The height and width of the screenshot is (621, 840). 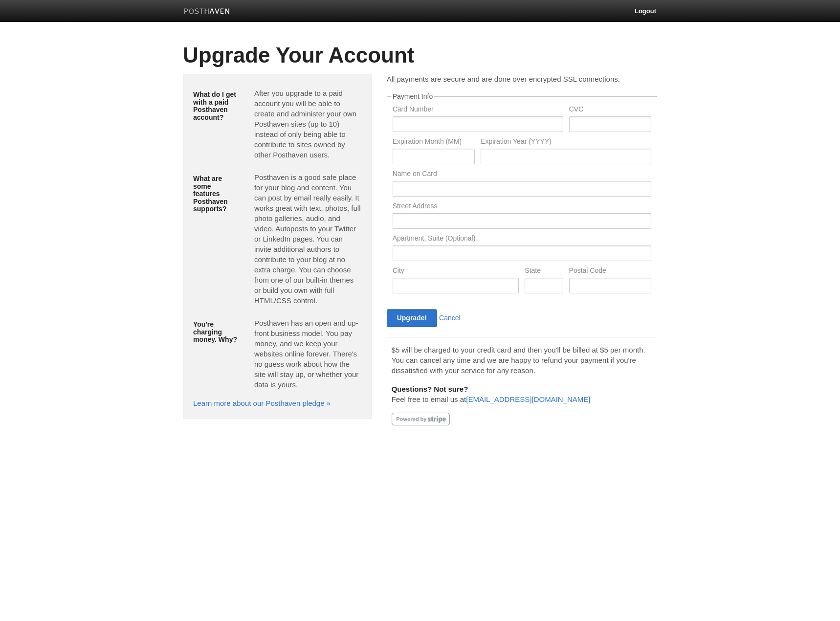 What do you see at coordinates (521, 239) in the screenshot?
I see `label: Apartment, Suite (Optional)` at bounding box center [521, 239].